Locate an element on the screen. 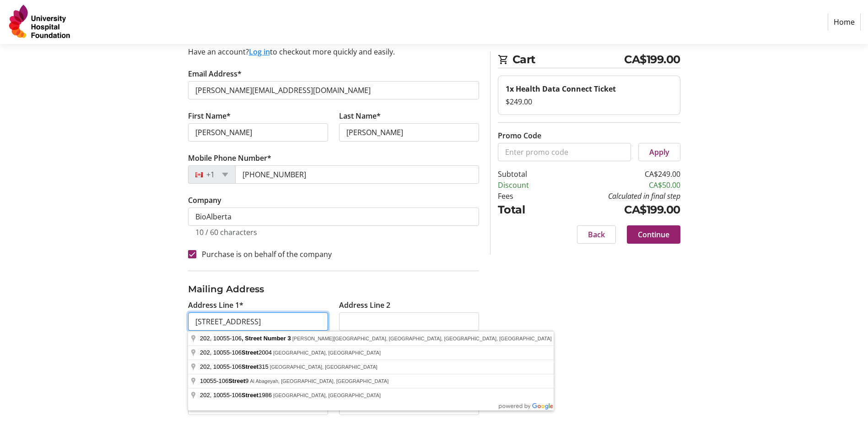 The height and width of the screenshot is (437, 868). label: Mobile Phone Number* is located at coordinates (230, 158).